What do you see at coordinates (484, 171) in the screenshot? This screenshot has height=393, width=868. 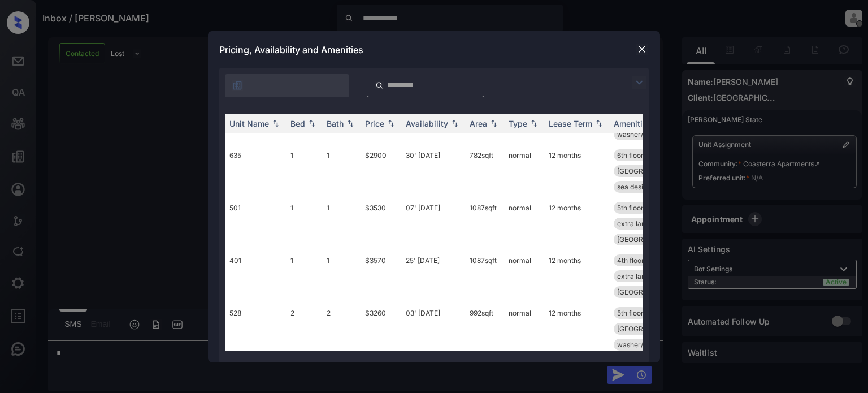 I see `td: 782 sqft` at bounding box center [484, 171].